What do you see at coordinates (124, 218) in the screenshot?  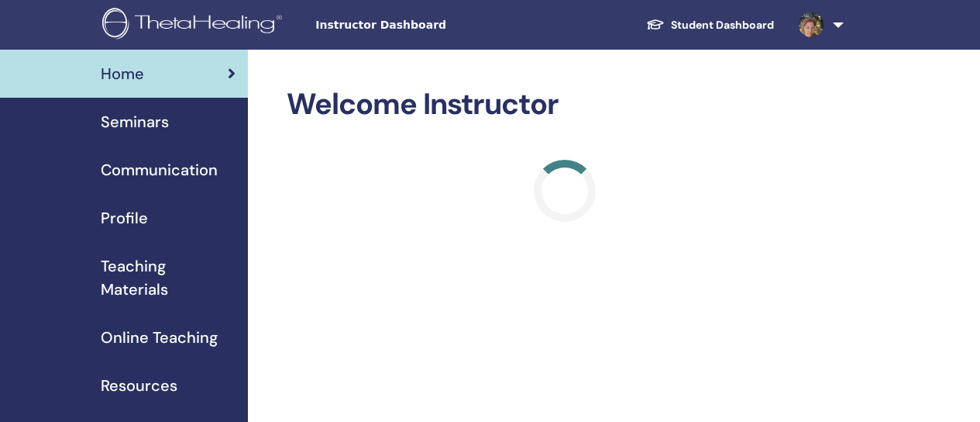 I see `span: Profile` at bounding box center [124, 218].